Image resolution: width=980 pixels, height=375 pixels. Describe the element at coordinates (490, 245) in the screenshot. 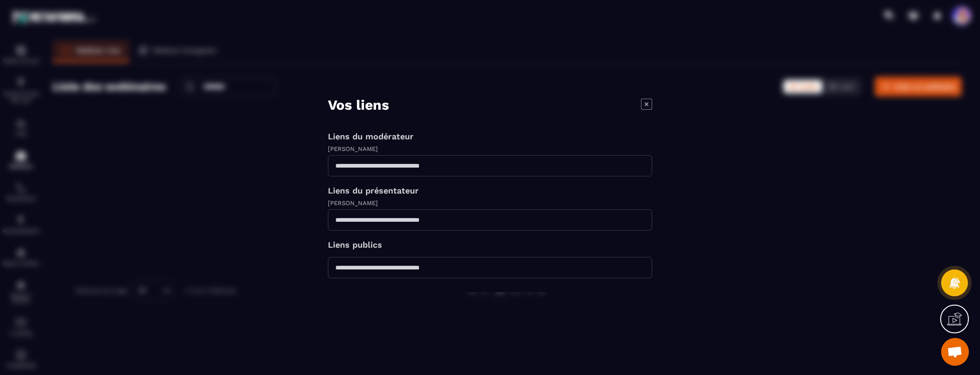

I see `p: Liens publics` at that location.